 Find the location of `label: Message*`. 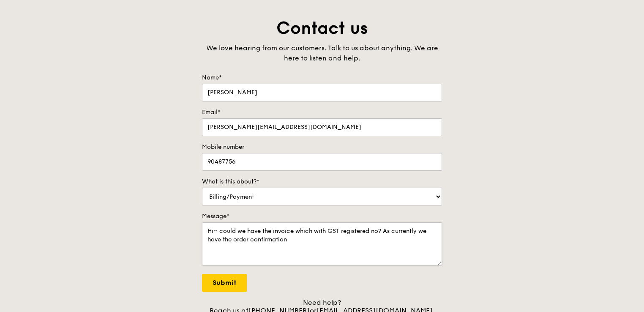

label: Message* is located at coordinates (322, 216).